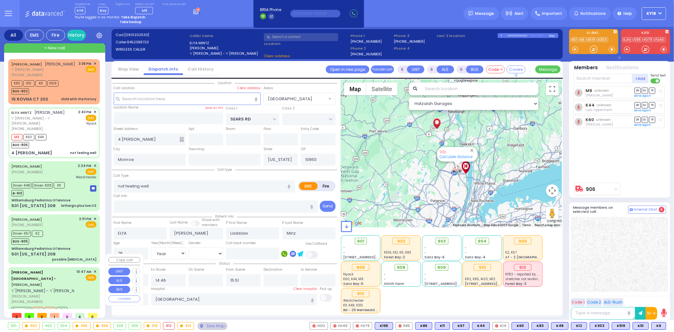 This screenshot has width=674, height=332. Describe the element at coordinates (604, 105) in the screenshot. I see `span: unknown` at that location.